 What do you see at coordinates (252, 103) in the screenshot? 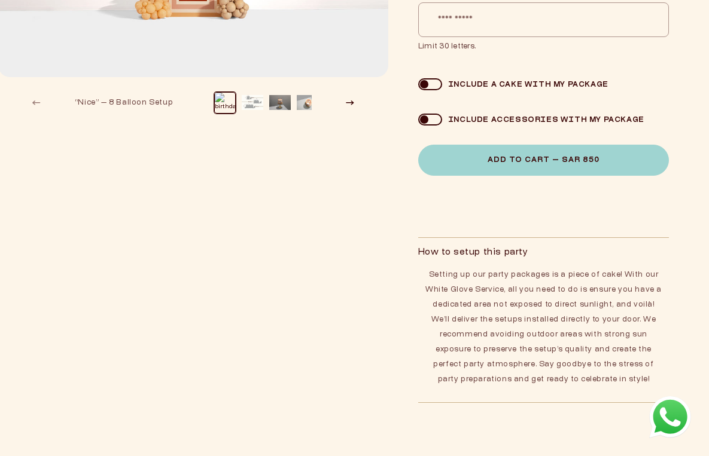
I see `button: Load image 2 in gallery view` at bounding box center [252, 103].